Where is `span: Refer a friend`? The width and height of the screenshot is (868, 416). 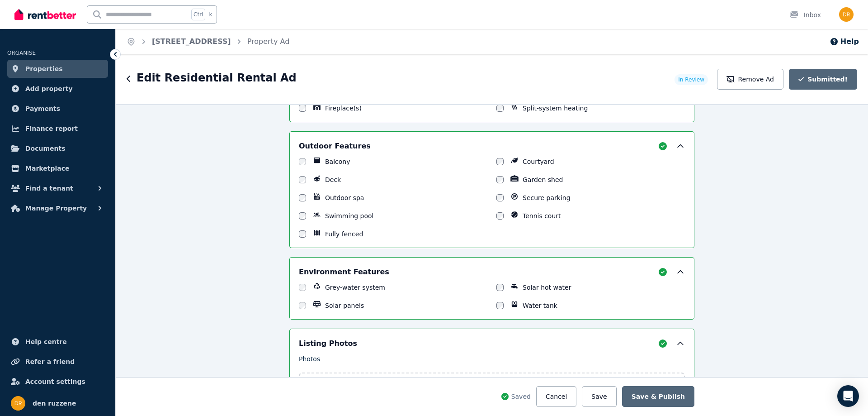 span: Refer a friend is located at coordinates (49, 361).